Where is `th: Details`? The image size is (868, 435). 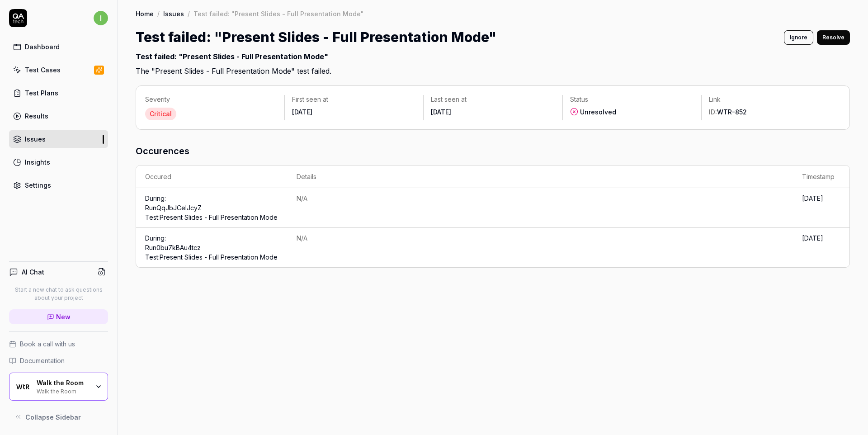
th: Details is located at coordinates (540, 177).